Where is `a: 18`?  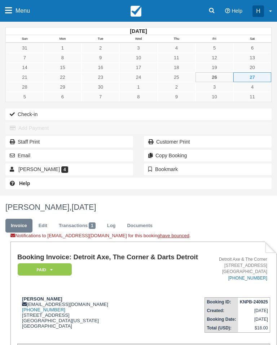
a: 18 is located at coordinates (177, 67).